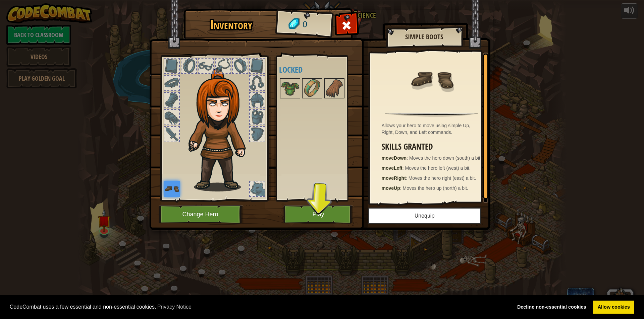  I want to click on span: CodeCombat uses a few essential and non-essential cookies., so click(259, 307).